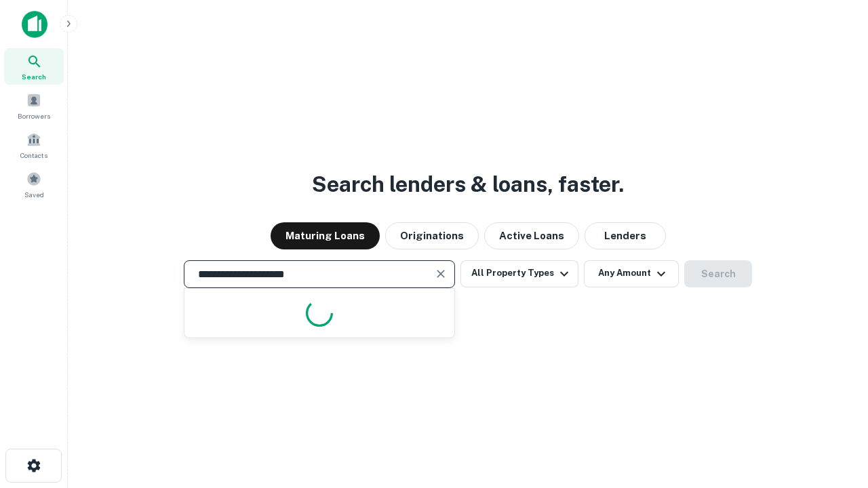 The height and width of the screenshot is (488, 868). What do you see at coordinates (325, 236) in the screenshot?
I see `button: Maturing Loans` at bounding box center [325, 236].